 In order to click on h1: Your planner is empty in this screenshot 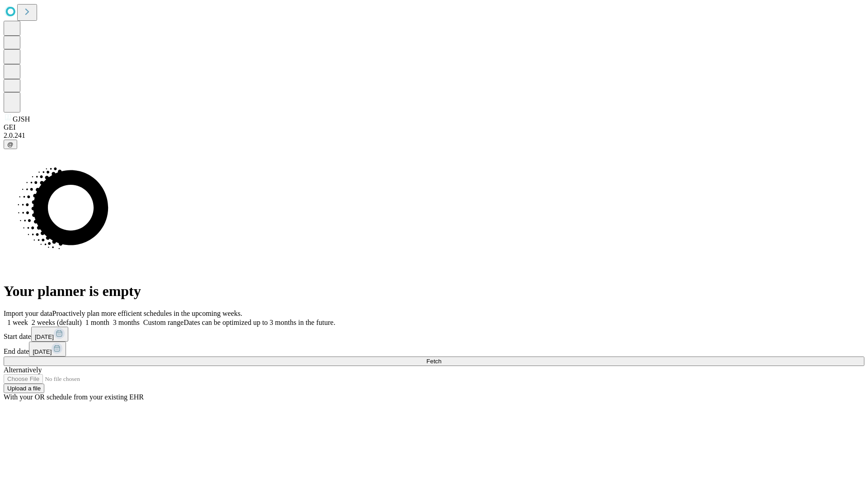, I will do `click(434, 291)`.